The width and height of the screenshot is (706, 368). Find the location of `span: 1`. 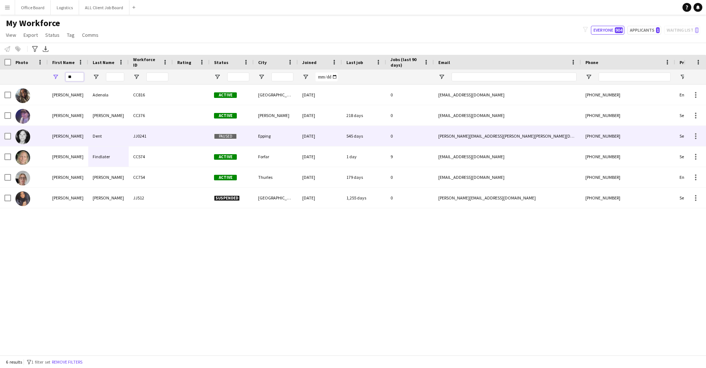

span: 1 is located at coordinates (658, 30).